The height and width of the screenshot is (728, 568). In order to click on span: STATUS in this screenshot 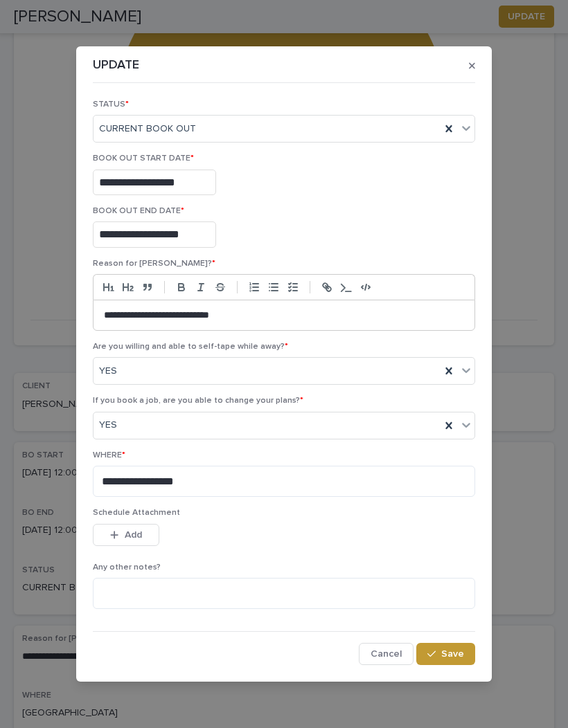, I will do `click(111, 105)`.